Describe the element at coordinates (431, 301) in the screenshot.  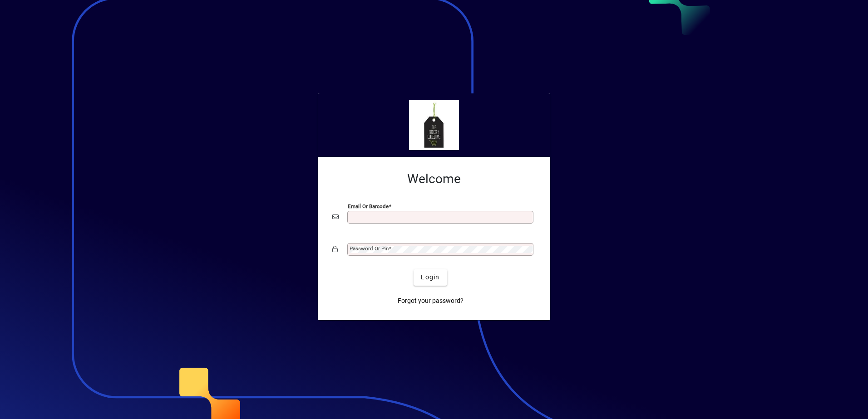
I see `a: Forgot your password?` at that location.